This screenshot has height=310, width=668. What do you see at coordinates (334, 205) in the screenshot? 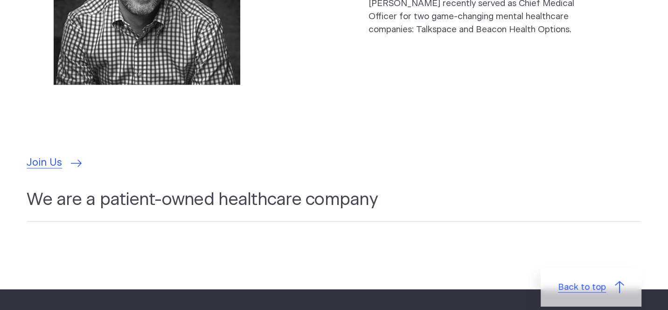
I see `h2: We are a patient-owned healthcare company` at bounding box center [334, 205].